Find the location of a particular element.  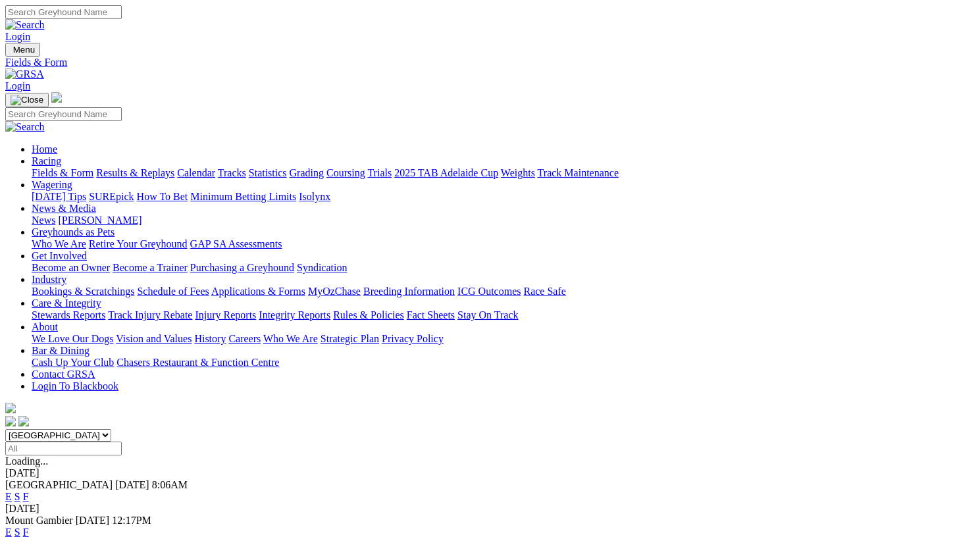

img: GRSA is located at coordinates (25, 74).